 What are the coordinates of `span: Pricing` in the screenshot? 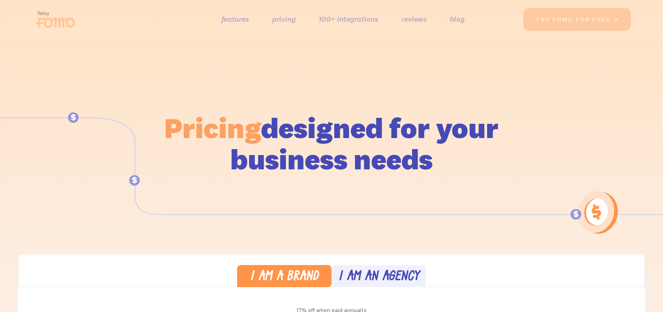 It's located at (213, 128).